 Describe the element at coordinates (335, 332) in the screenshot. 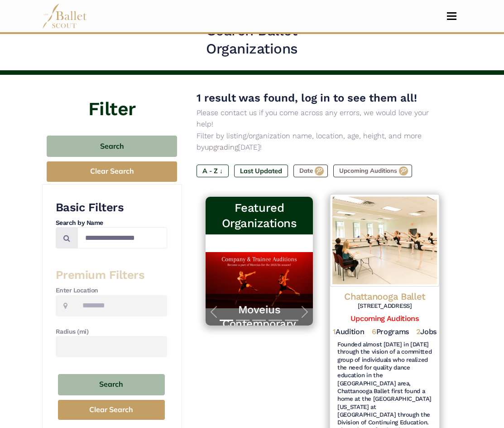

I see `span: 1` at that location.